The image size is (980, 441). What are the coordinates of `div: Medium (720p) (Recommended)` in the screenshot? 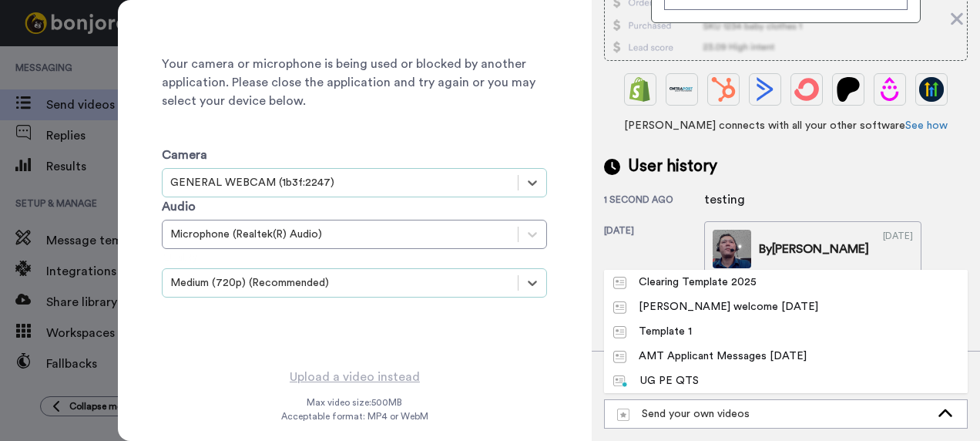 It's located at (339, 283).